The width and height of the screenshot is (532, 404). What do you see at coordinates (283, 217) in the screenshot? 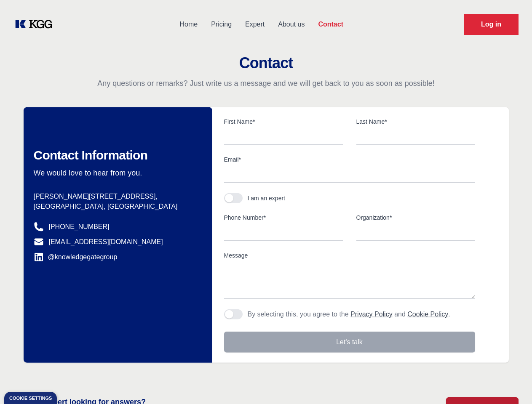
I see `label: Phone Number*` at bounding box center [283, 217].